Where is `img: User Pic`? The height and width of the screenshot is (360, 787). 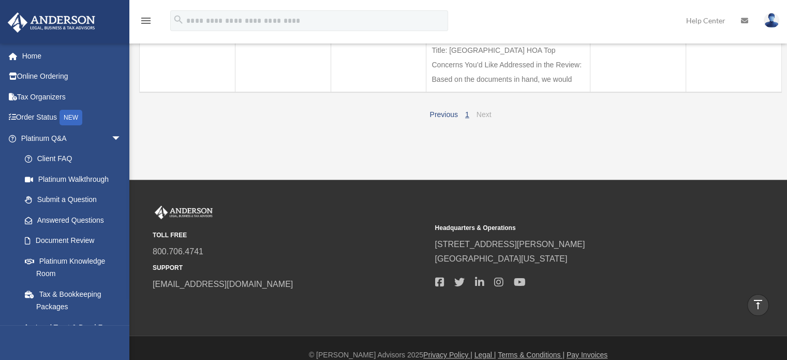 img: User Pic is located at coordinates (771, 20).